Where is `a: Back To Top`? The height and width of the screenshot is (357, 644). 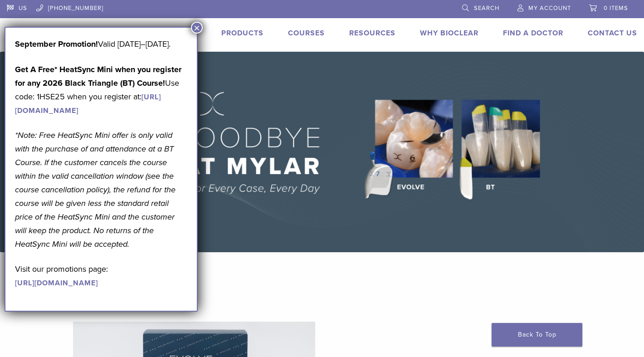 a: Back To Top is located at coordinates (537, 335).